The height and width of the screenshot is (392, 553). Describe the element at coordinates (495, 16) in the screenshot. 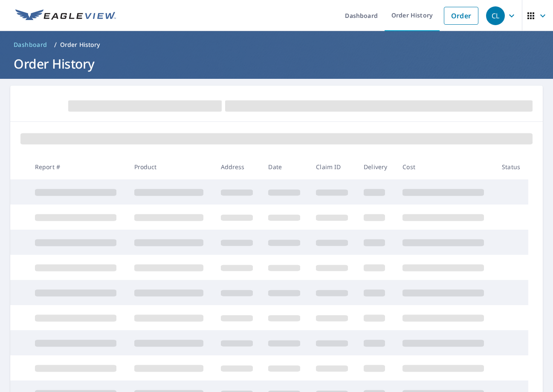

I see `div: CL` at that location.